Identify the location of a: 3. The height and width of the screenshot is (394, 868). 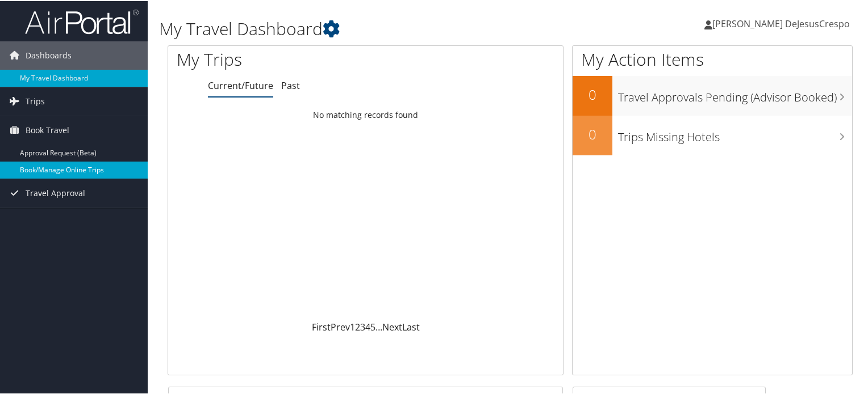
(363, 326).